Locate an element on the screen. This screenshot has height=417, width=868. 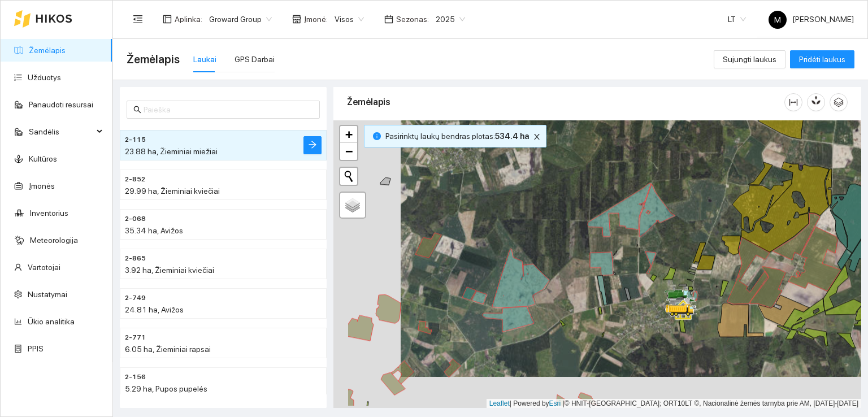
span: Visos is located at coordinates (349, 19).